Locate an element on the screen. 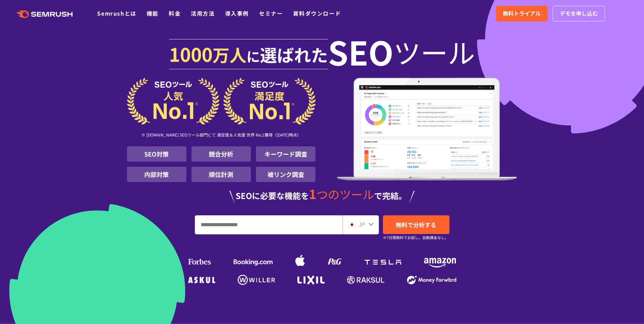 The image size is (644, 324). span: で完結。 is located at coordinates (390, 195).